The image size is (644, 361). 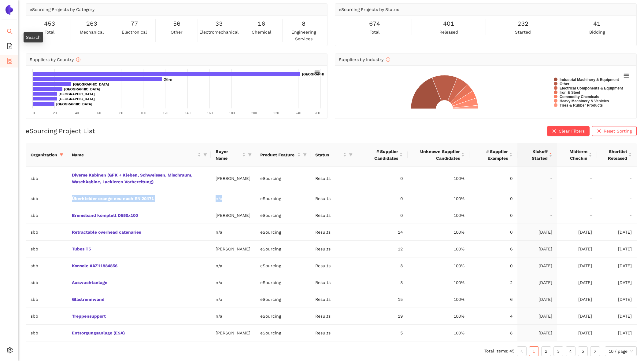 I want to click on td: 15, so click(x=382, y=299).